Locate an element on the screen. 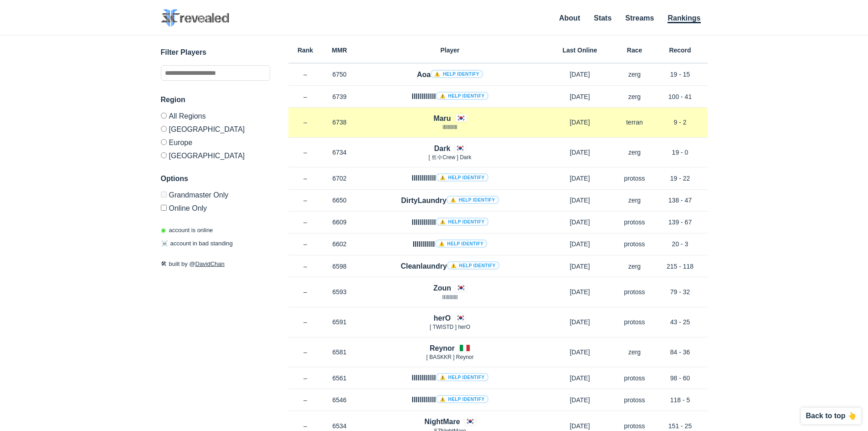 Image resolution: width=868 pixels, height=431 pixels. p: 139 - 67 is located at coordinates (680, 222).